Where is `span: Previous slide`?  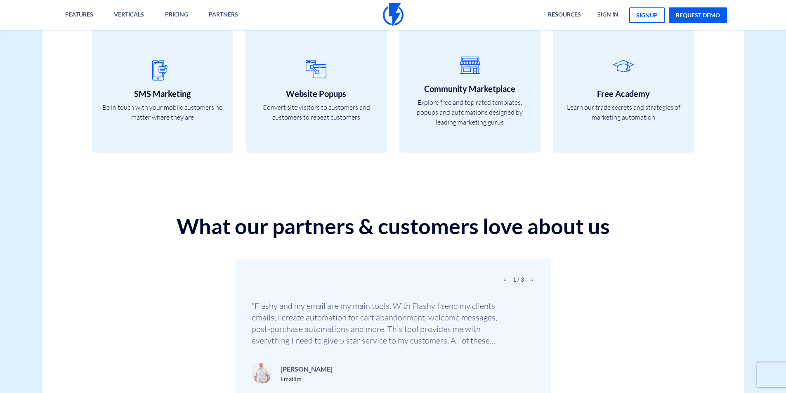 span: Previous slide is located at coordinates (506, 279).